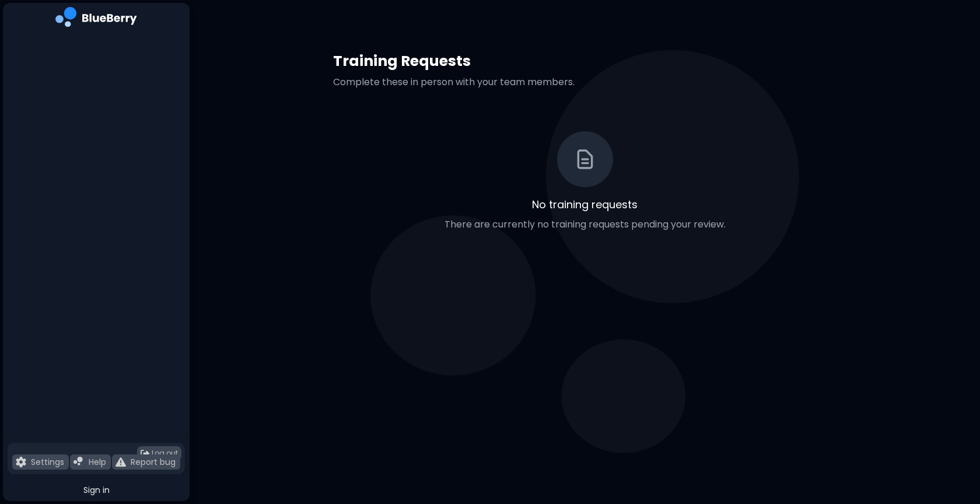 Image resolution: width=980 pixels, height=504 pixels. Describe the element at coordinates (96, 489) in the screenshot. I see `span: Sign in` at that location.